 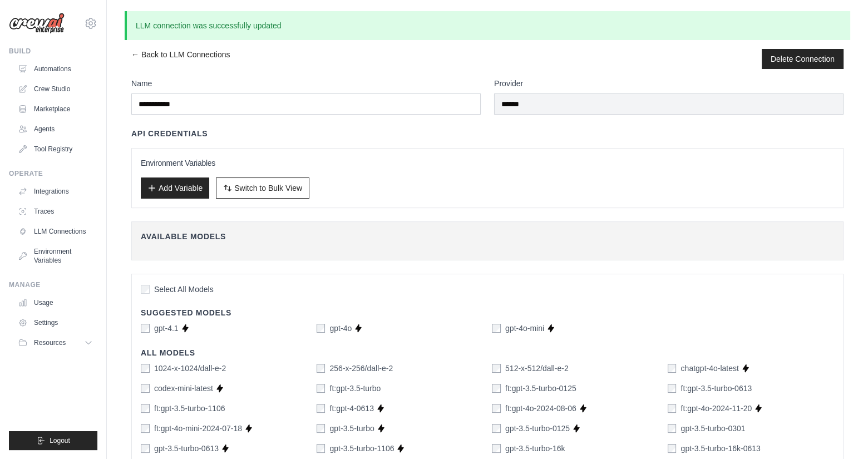 What do you see at coordinates (669, 84) in the screenshot?
I see `label: Provider` at bounding box center [669, 84].